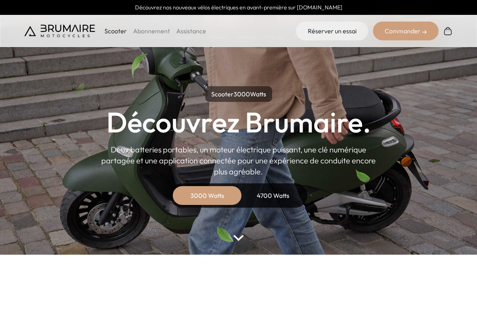 The height and width of the screenshot is (335, 477). Describe the element at coordinates (238, 161) in the screenshot. I see `p: Deux batteries portables, un moteur électrique puissant, une clé numérique partagée et une applic...` at that location.